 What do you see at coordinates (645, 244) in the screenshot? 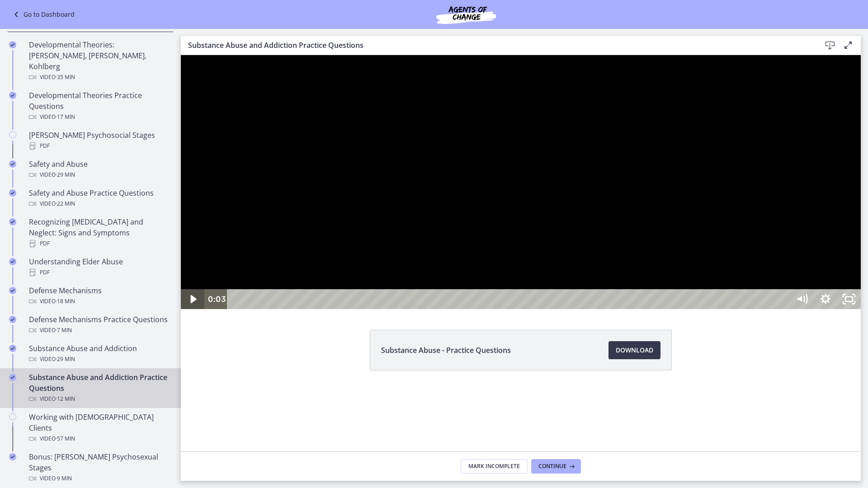
I see `button: Show settings menu` at bounding box center [645, 244].